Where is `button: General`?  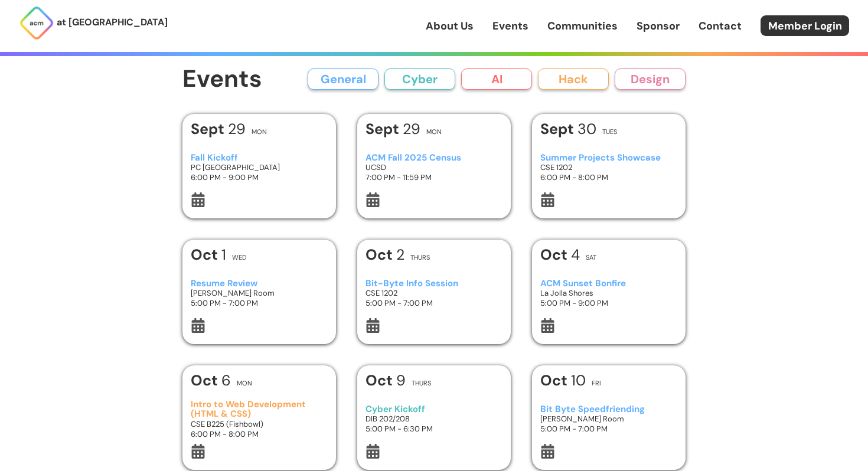
button: General is located at coordinates (343, 79).